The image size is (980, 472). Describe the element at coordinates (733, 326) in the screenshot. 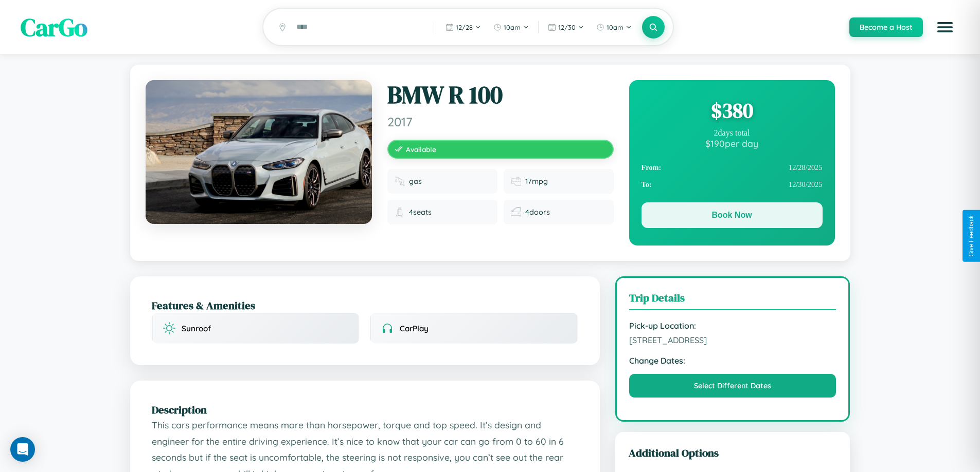

I see `strong: Pick-up Location:` at that location.